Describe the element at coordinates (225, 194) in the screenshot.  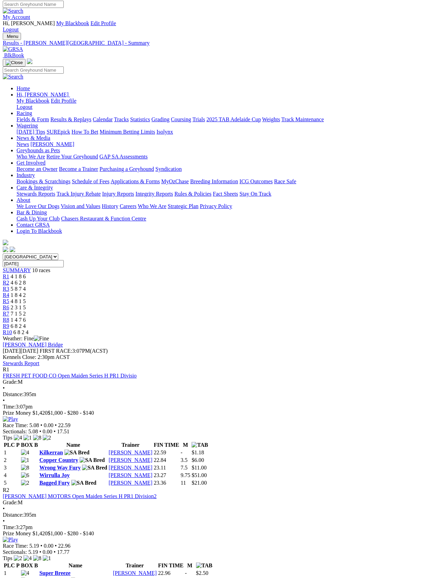
I see `a: Fact Sheets` at that location.